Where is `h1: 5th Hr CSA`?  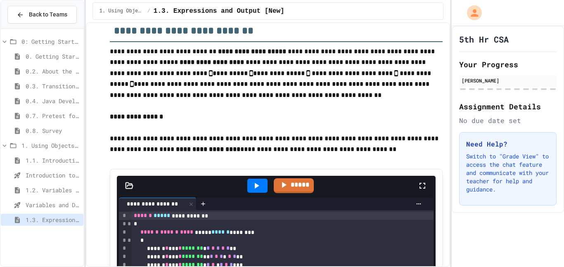 h1: 5th Hr CSA is located at coordinates (484, 39).